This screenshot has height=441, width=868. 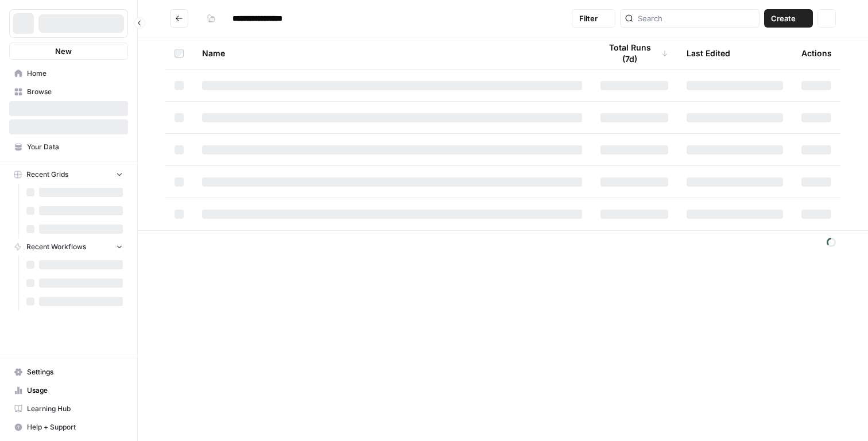 What do you see at coordinates (47, 175) in the screenshot?
I see `span: Recent Grids` at bounding box center [47, 175].